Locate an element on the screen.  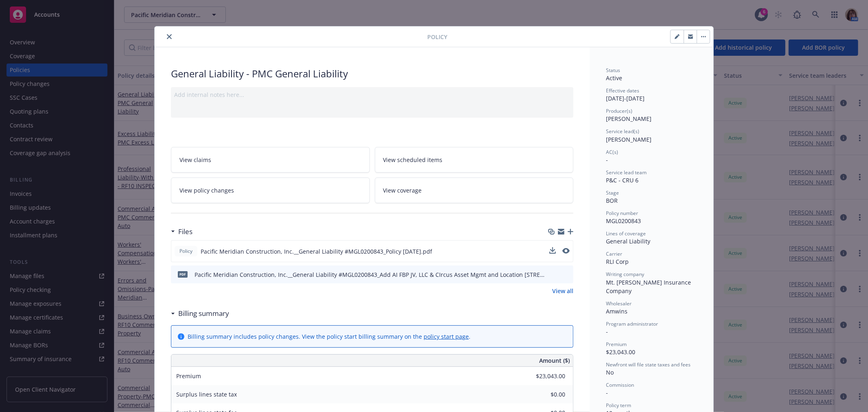
span: Effective dates is located at coordinates (623, 90).